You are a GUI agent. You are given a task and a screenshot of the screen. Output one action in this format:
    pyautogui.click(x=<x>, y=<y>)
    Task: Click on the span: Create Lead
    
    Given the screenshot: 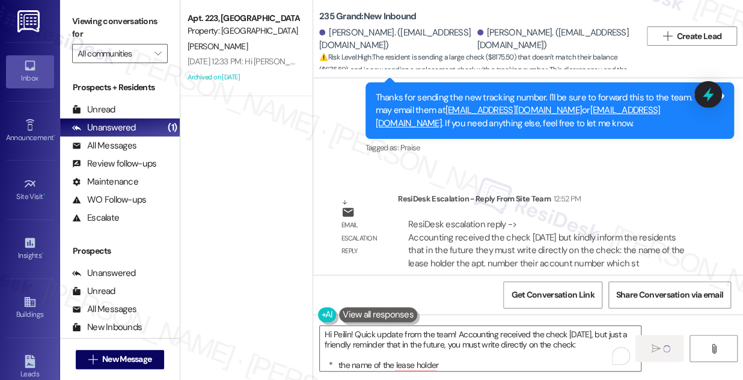 What is the action you would take?
    pyautogui.click(x=699, y=36)
    